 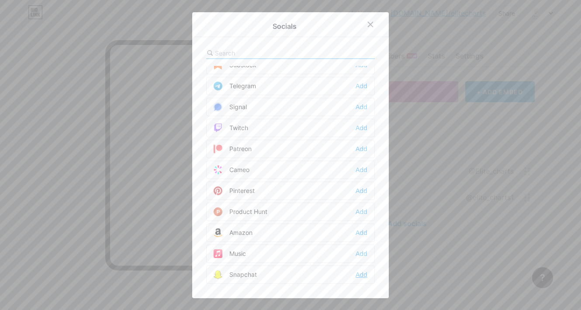 I want to click on input: Search, so click(x=263, y=53).